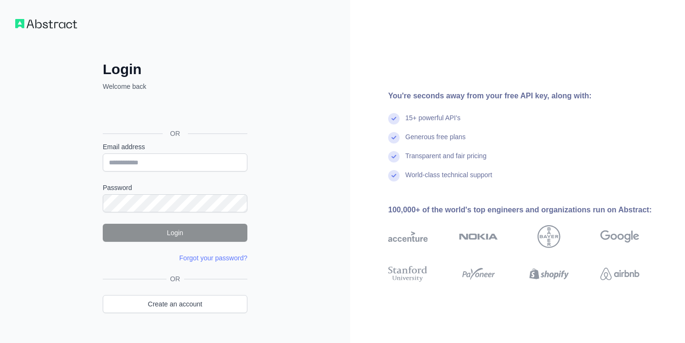 Image resolution: width=685 pixels, height=343 pixels. Describe the element at coordinates (433, 123) in the screenshot. I see `div: 15+ powerful API's` at that location.